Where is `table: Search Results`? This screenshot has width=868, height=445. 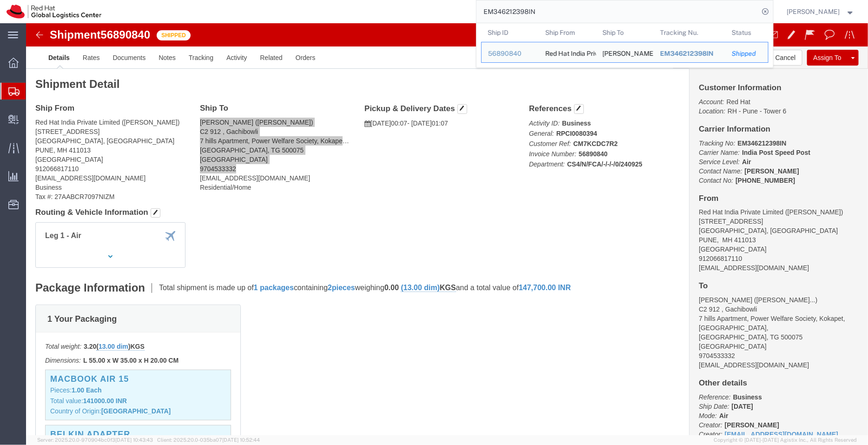
table: Search Results is located at coordinates (627, 45).